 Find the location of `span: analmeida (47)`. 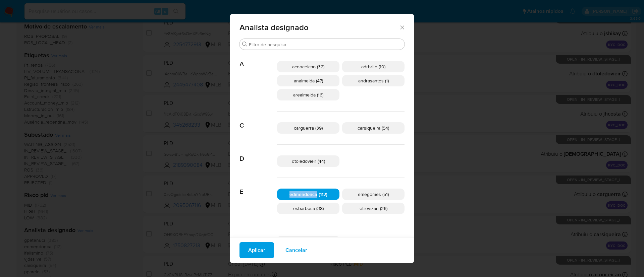

span: analmeida (47) is located at coordinates (308, 80).